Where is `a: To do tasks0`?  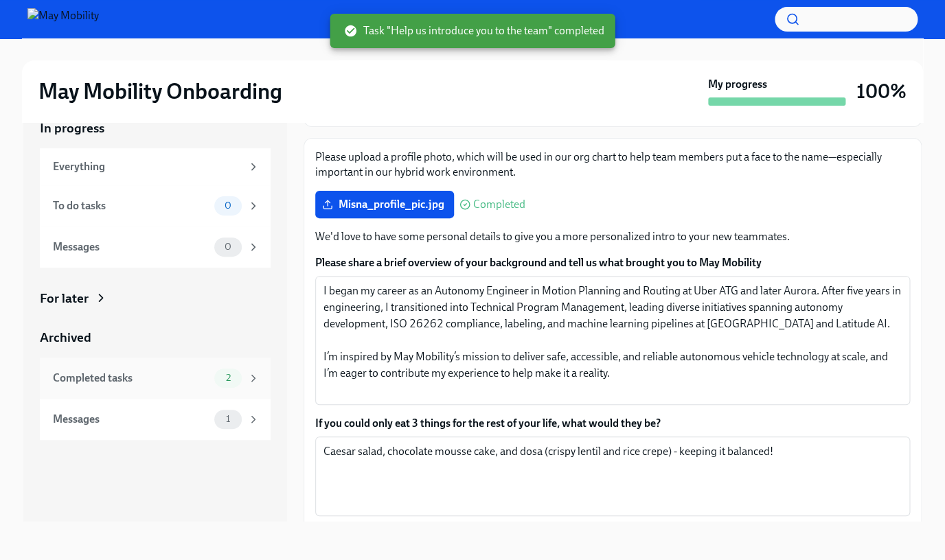 a: To do tasks0 is located at coordinates (155, 206).